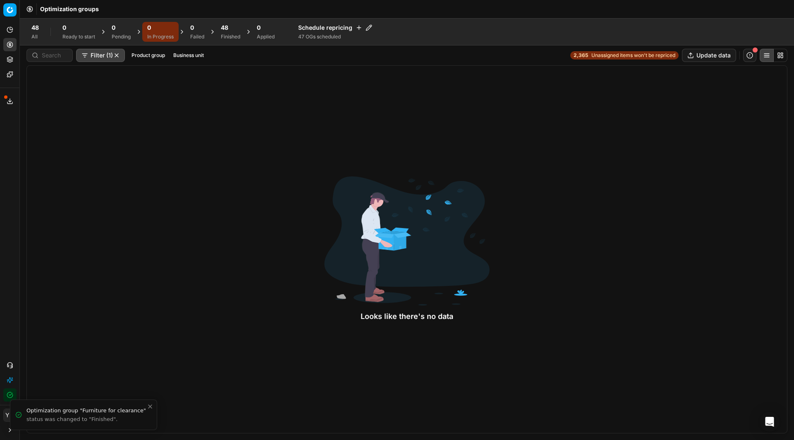 The width and height of the screenshot is (794, 440). What do you see at coordinates (10, 415) in the screenshot?
I see `span: YM` at bounding box center [10, 415].